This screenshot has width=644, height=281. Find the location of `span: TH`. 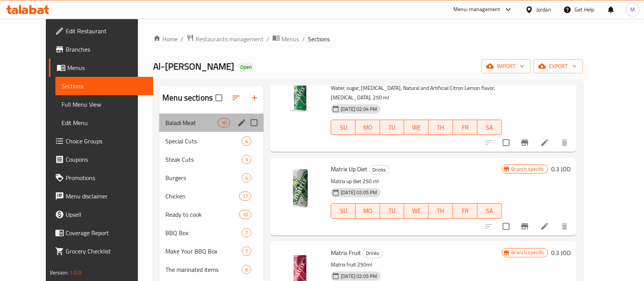

span: TH is located at coordinates (441, 211).